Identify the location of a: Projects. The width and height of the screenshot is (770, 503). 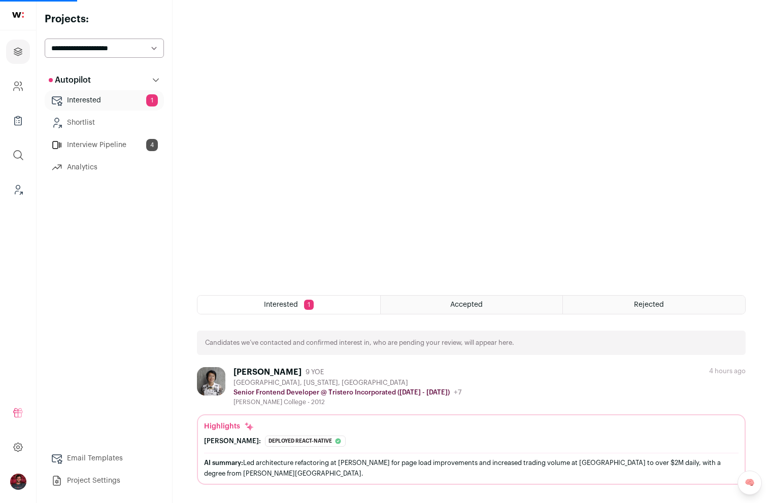
(18, 52).